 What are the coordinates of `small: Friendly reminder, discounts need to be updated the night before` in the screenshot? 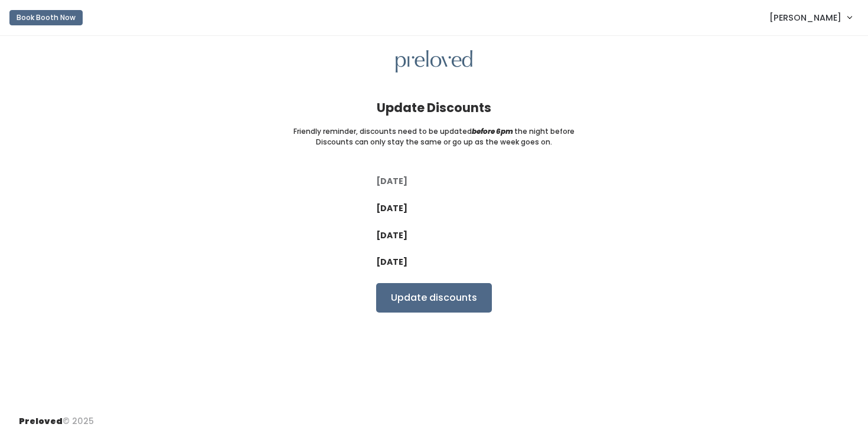 It's located at (434, 132).